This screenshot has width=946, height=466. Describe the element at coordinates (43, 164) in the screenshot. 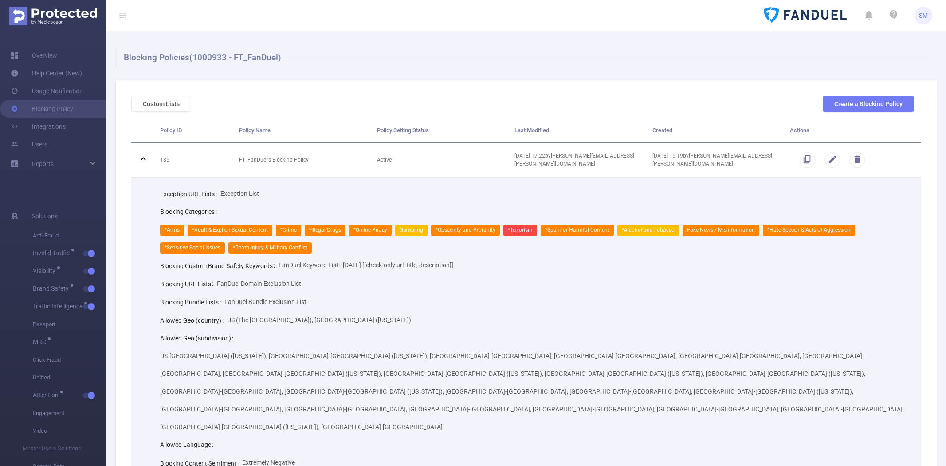

I see `a: Reports` at that location.